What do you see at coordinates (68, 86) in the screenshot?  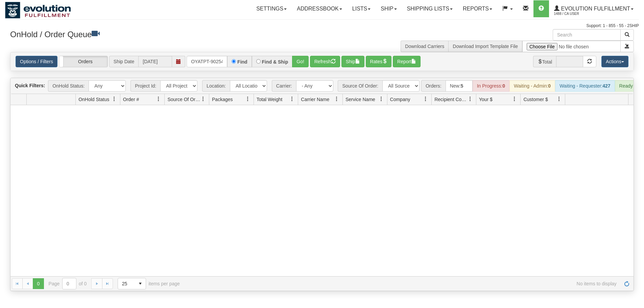 I see `span: OnHold Status:` at bounding box center [68, 86].